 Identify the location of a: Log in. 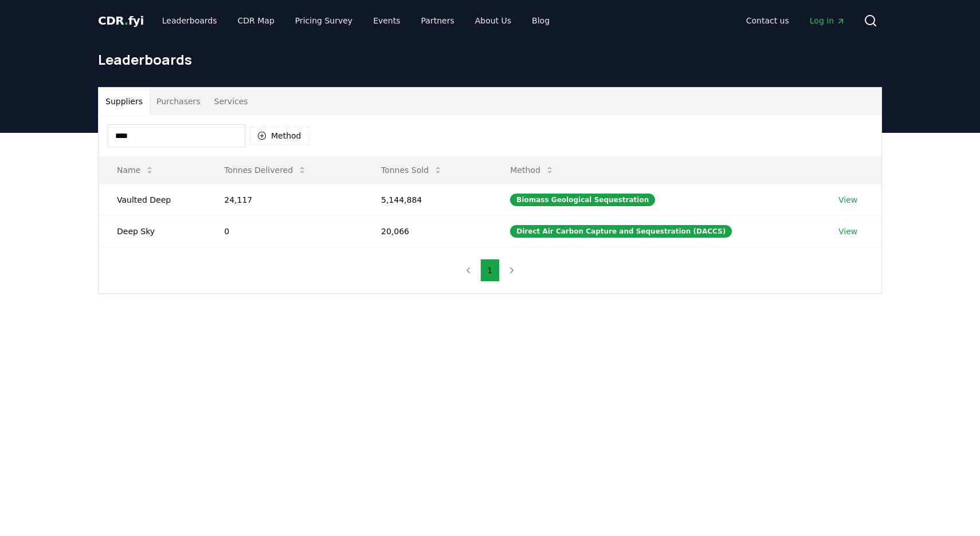
(828, 21).